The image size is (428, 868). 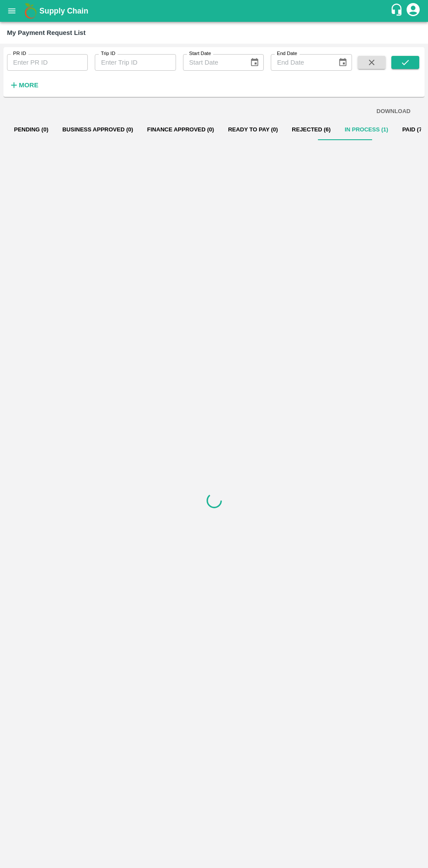 I want to click on div: customer-support, so click(x=397, y=11).